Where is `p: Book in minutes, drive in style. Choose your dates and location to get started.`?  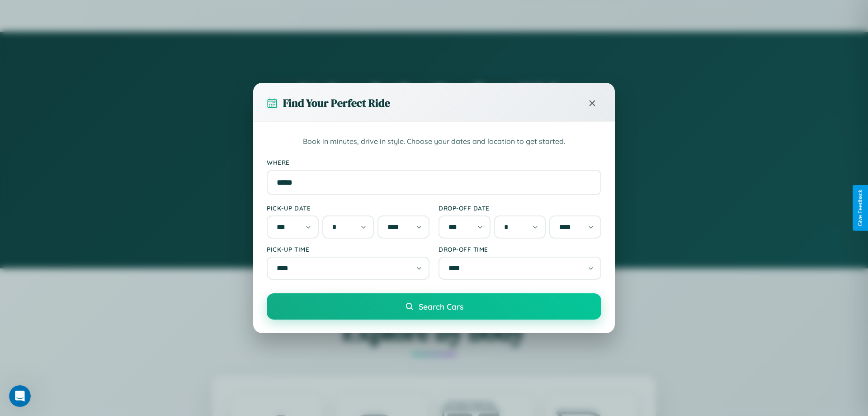
p: Book in minutes, drive in style. Choose your dates and location to get started. is located at coordinates (434, 141).